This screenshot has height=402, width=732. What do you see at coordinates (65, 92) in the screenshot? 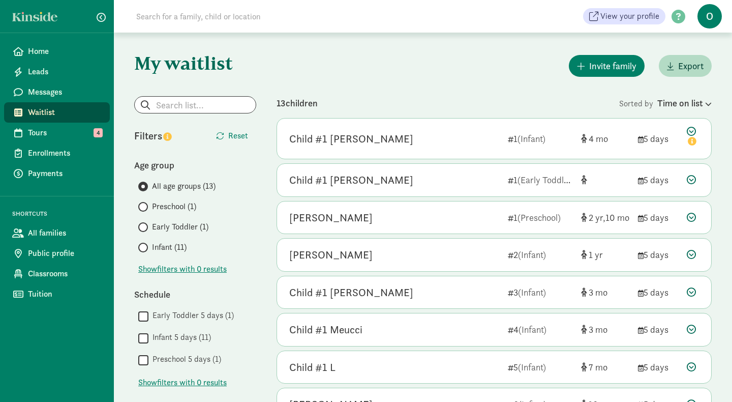
I see `span: Messages` at bounding box center [65, 92].